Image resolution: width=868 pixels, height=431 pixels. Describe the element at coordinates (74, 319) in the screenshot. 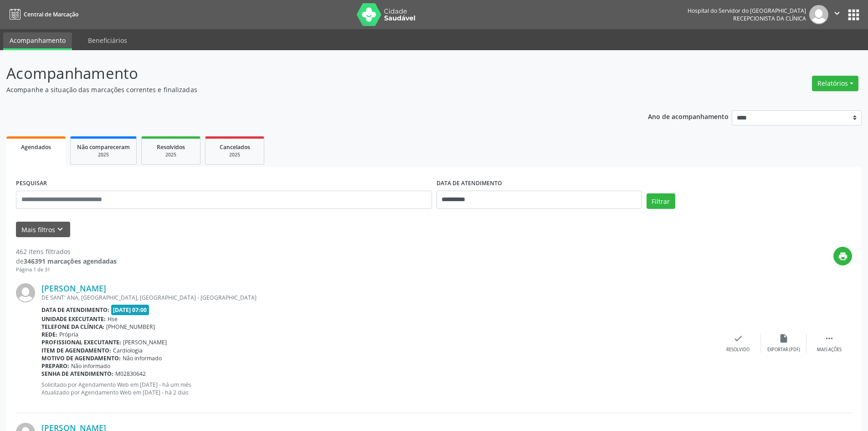

I see `b: Unidade executante:` at that location.